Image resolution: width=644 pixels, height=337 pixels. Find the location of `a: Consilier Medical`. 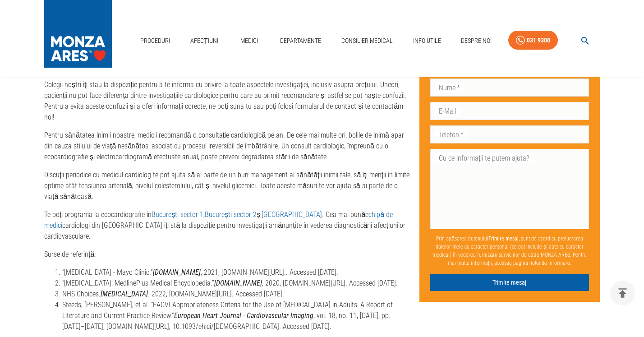

a: Consilier Medical is located at coordinates (367, 41).